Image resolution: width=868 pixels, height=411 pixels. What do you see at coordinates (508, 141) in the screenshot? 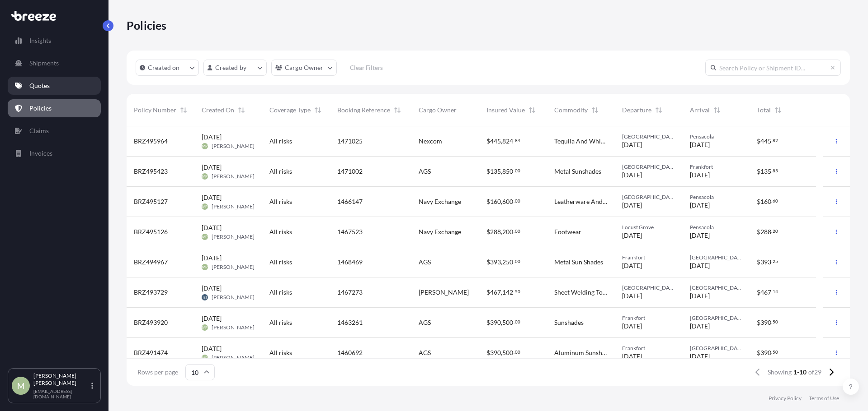
I see `span: 824` at bounding box center [508, 141].